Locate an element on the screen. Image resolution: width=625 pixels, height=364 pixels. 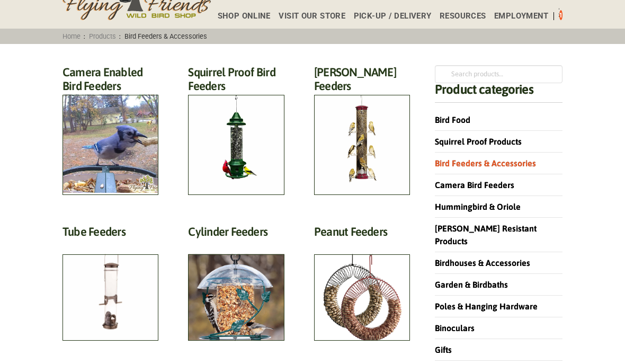
span: Resources is located at coordinates (463, 16).